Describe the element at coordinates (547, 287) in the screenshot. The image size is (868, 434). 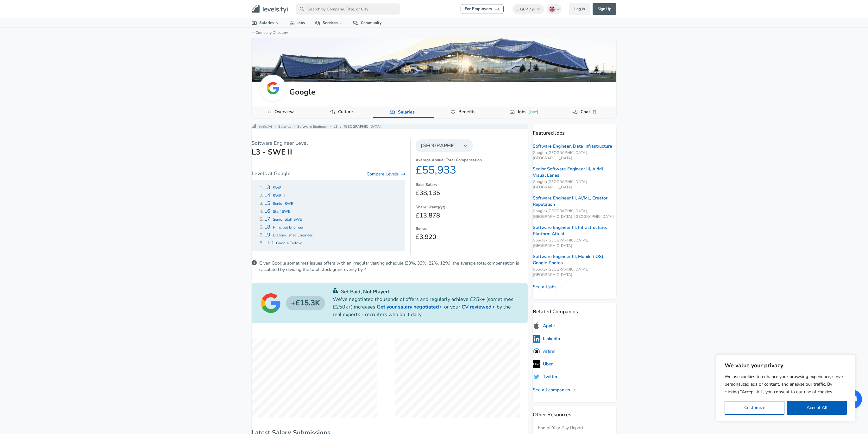
I see `a: See all jobs →` at that location.